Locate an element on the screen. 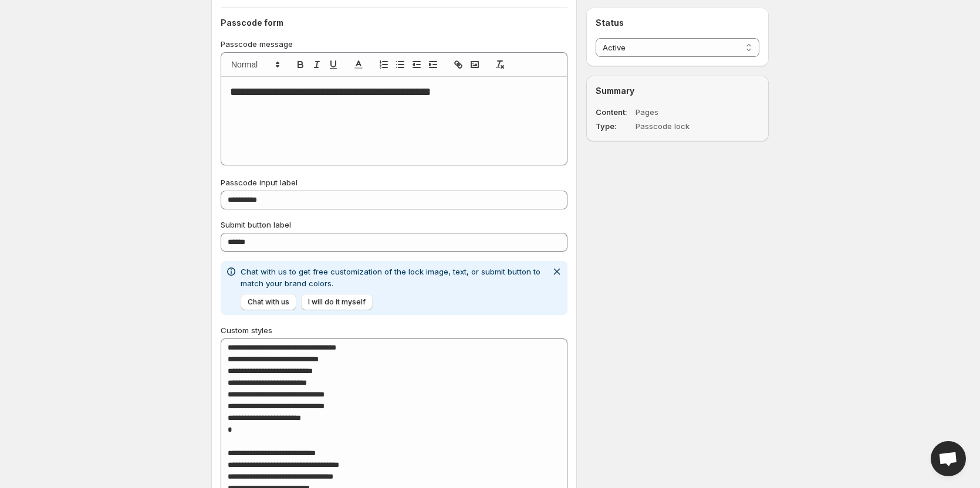 This screenshot has width=980, height=488. dd: Pages is located at coordinates (681, 112).